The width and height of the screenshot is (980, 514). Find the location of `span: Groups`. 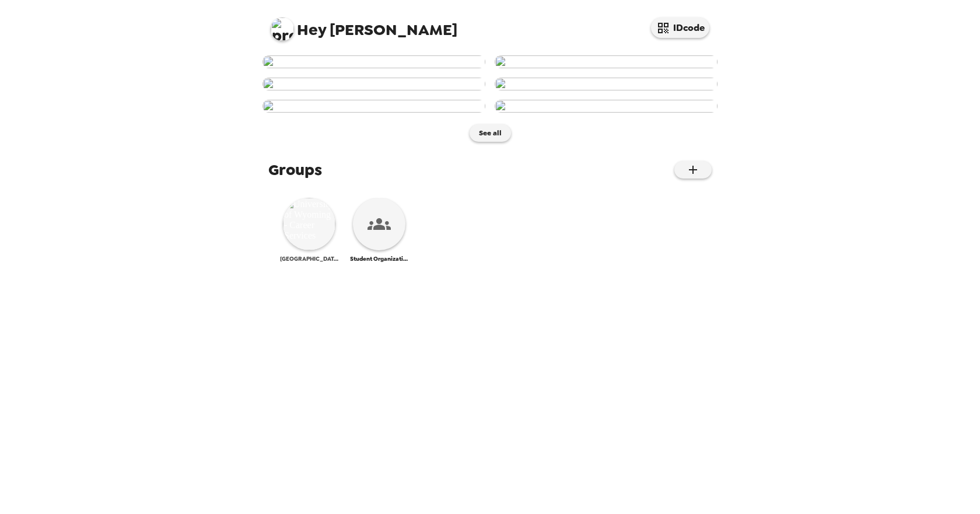

span: Groups is located at coordinates (295, 170).